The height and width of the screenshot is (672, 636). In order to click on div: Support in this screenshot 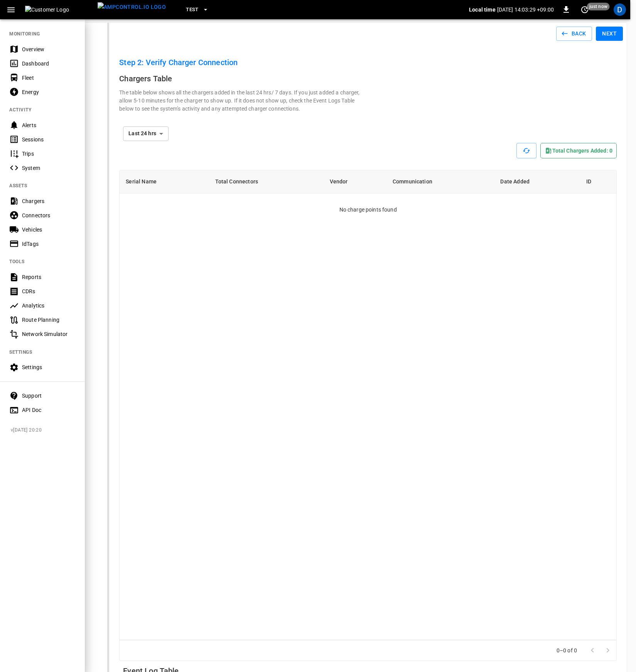, I will do `click(48, 395)`.